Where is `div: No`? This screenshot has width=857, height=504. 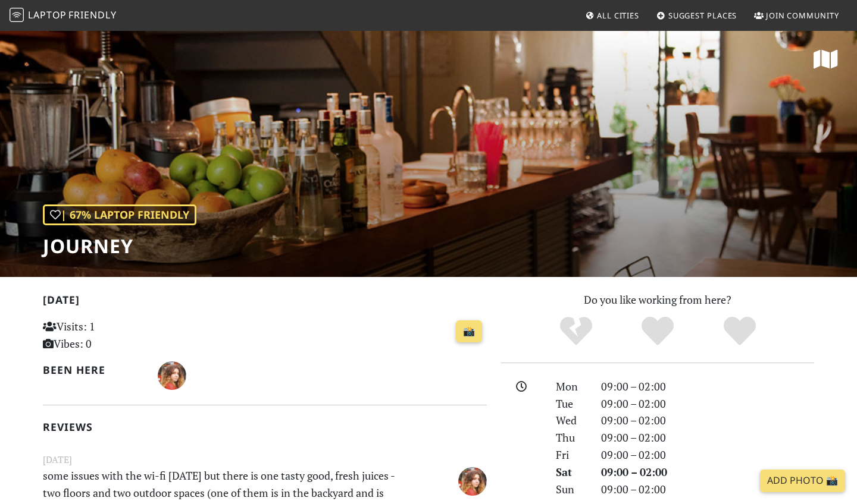
div: No is located at coordinates (577, 331).